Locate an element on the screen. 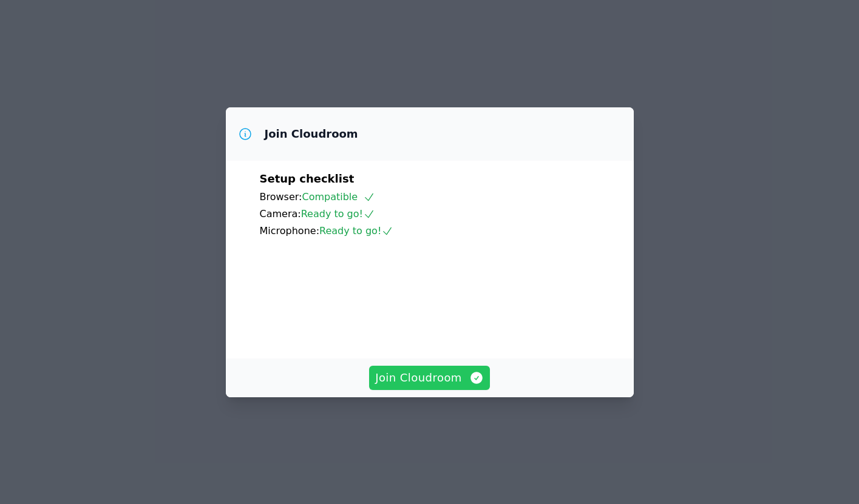 This screenshot has width=859, height=504. span: Join Cloudroom is located at coordinates (429, 378).